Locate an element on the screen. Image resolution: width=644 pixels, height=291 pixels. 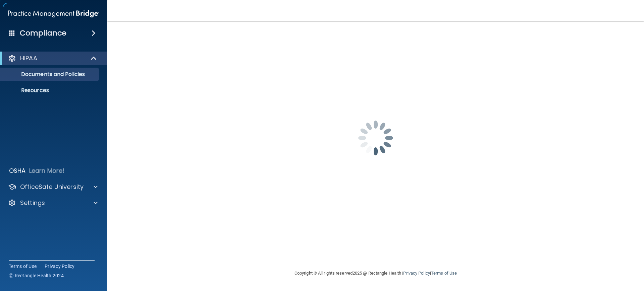
p: OfficeSafe University is located at coordinates (51, 187).